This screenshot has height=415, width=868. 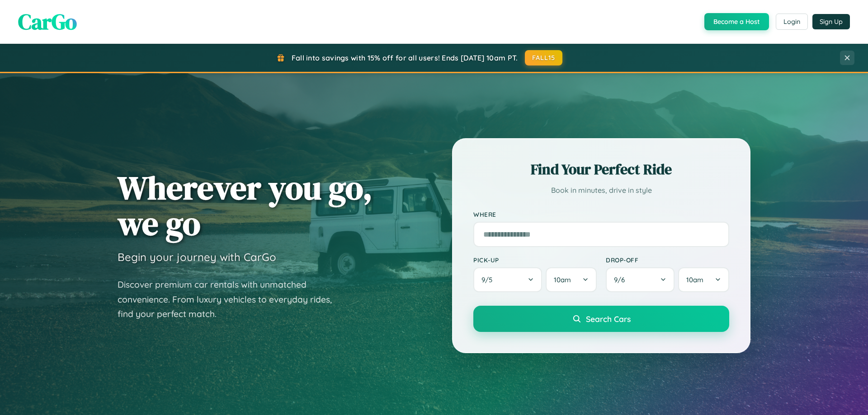 I want to click on span: 9 / 6, so click(x=621, y=280).